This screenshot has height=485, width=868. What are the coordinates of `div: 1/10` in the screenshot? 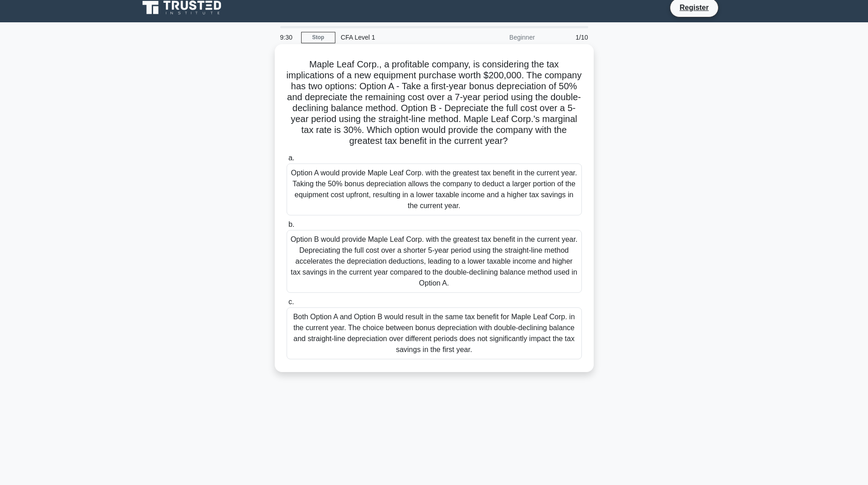 It's located at (567, 37).